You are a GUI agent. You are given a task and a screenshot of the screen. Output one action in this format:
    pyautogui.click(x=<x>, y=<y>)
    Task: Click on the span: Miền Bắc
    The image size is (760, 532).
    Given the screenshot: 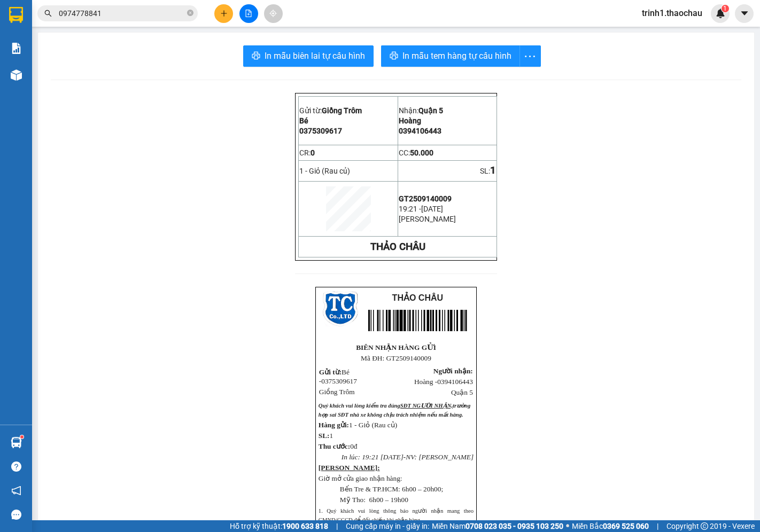 What is the action you would take?
    pyautogui.click(x=610, y=526)
    